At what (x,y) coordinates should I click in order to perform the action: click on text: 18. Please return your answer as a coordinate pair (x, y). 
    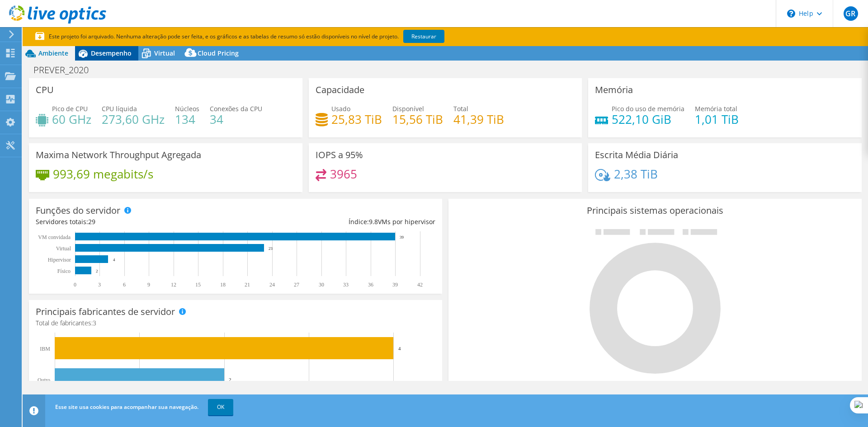
    Looking at the image, I should click on (223, 285).